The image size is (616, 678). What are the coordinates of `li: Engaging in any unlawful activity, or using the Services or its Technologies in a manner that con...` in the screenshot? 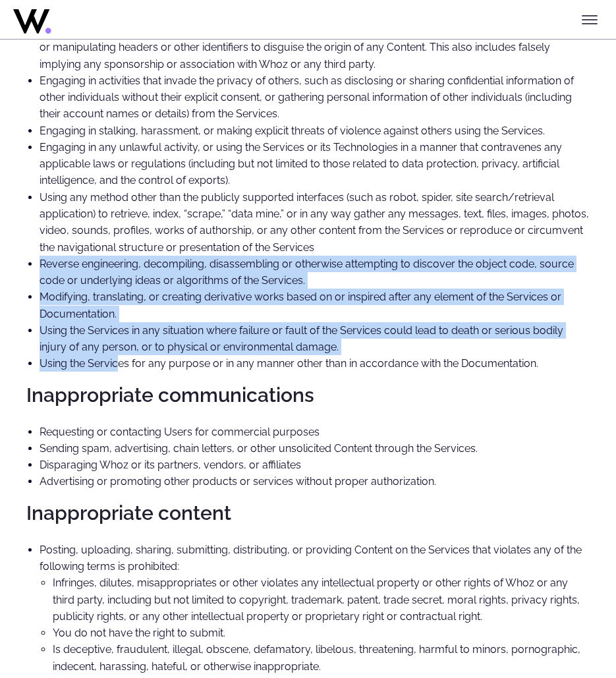 It's located at (314, 164).